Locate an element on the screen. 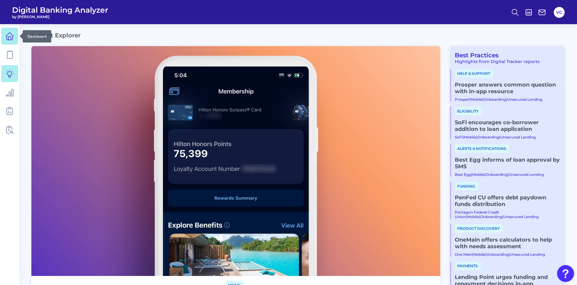 This screenshot has height=285, width=577. span: Eligibility is located at coordinates (468, 111).